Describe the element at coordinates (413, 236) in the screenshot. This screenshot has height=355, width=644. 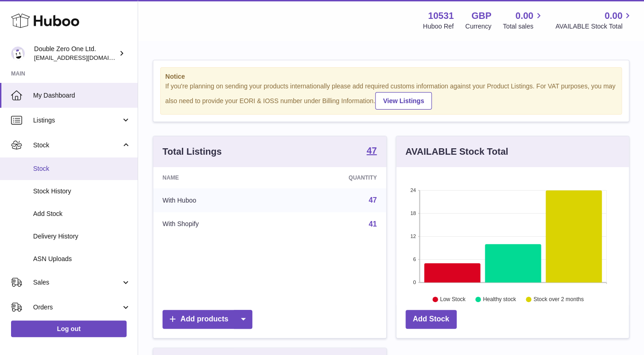
I see `text: 12` at that location.